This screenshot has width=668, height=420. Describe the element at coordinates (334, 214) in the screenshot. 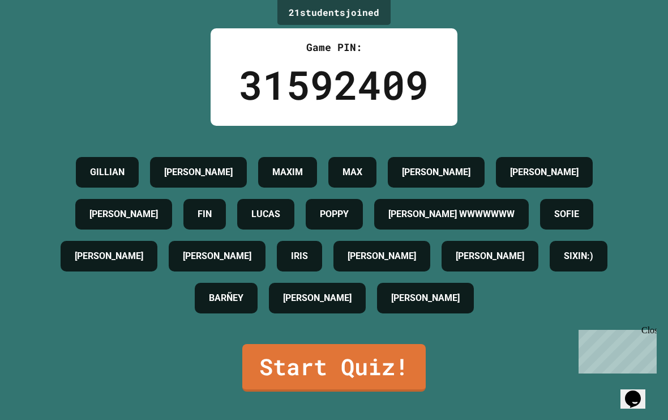

I see `h4: POPPY` at that location.